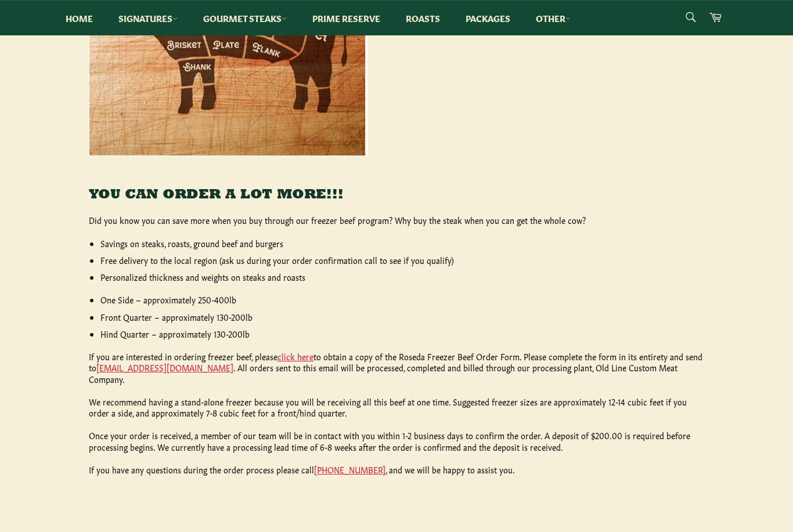 The image size is (793, 532). Describe the element at coordinates (397, 220) in the screenshot. I see `p: Did you know you can save more when you buy through our freezer beef program? Why buy the steak w...` at that location.